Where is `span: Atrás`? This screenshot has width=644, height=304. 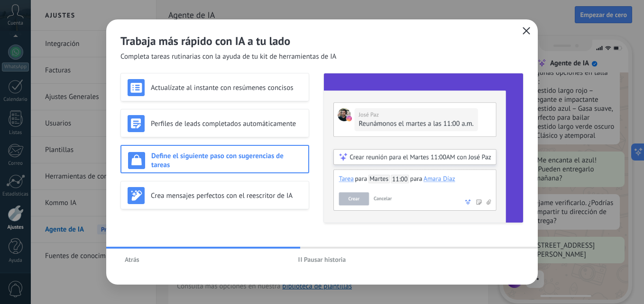
span: Atrás is located at coordinates (132, 260).